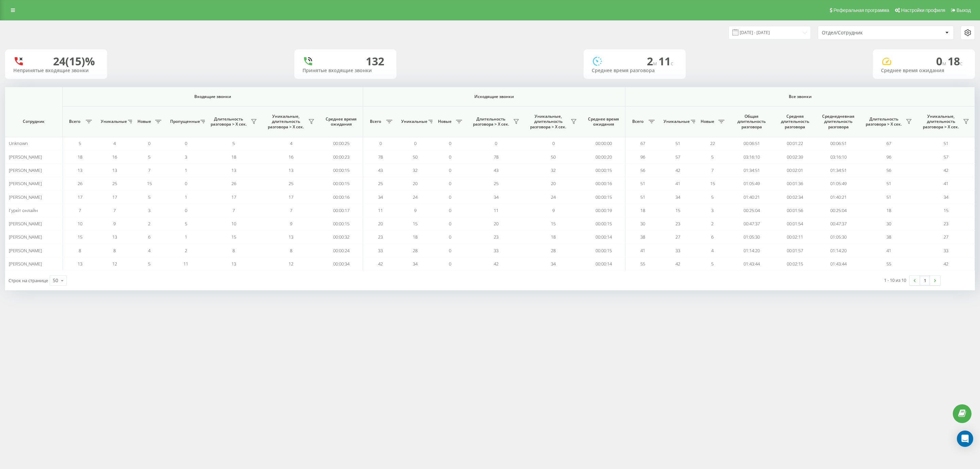 Image resolution: width=980 pixels, height=469 pixels. I want to click on span: 41, so click(889, 251).